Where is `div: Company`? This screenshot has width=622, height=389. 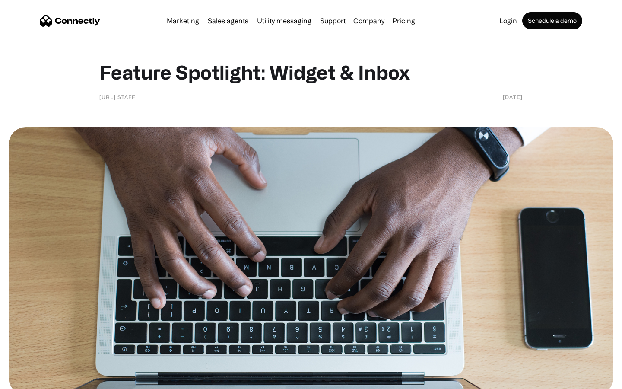
div: Company is located at coordinates (369, 21).